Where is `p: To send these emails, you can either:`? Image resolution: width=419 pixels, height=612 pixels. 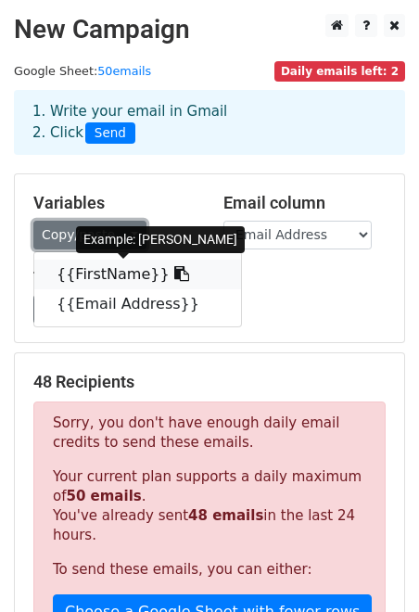
p: To send these emails, you can either: is located at coordinates (210, 569).